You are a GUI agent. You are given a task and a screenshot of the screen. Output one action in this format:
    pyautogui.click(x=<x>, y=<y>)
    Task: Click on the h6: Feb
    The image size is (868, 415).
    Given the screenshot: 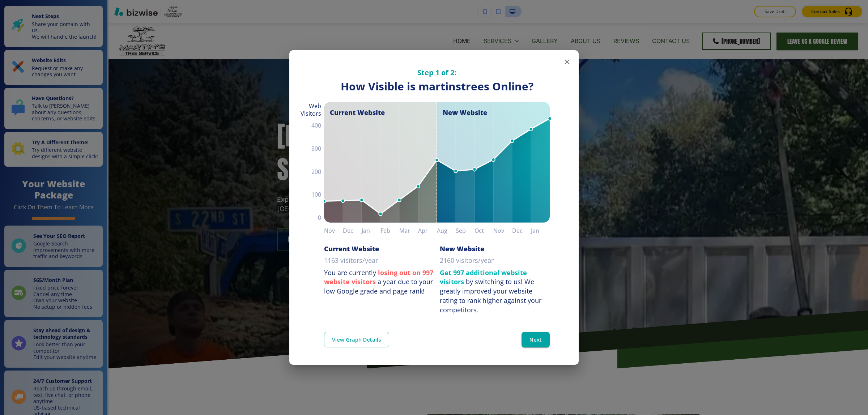 What is the action you would take?
    pyautogui.click(x=390, y=230)
    